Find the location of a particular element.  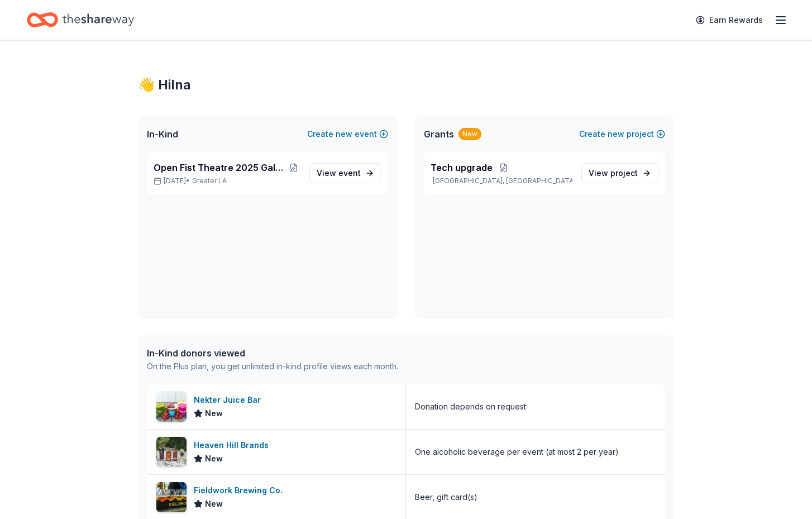

a: View event is located at coordinates (345, 173).